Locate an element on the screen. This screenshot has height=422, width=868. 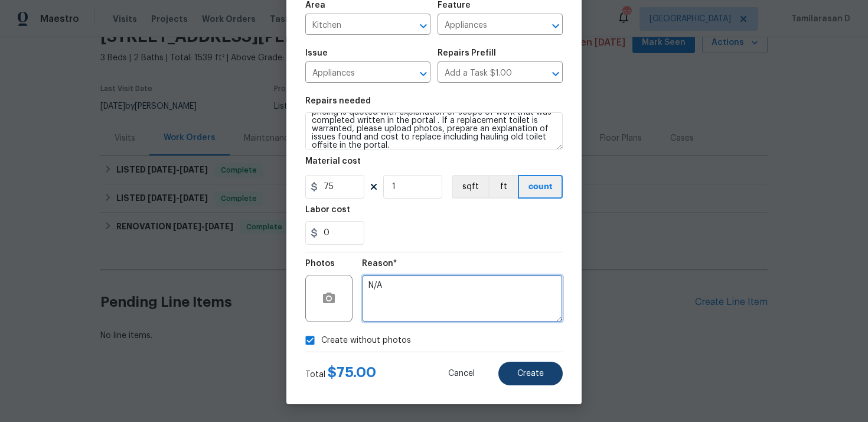
button: count is located at coordinates (540, 187).